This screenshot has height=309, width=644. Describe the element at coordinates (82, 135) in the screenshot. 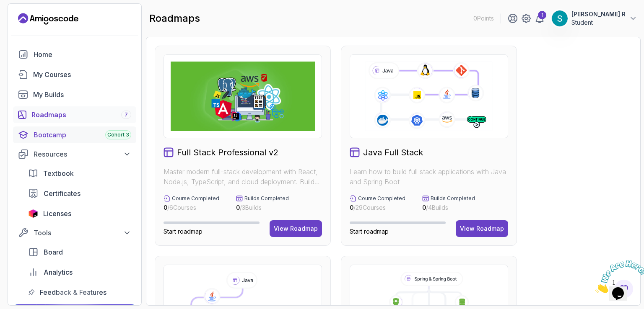

I see `div: Bootcamp` at that location.